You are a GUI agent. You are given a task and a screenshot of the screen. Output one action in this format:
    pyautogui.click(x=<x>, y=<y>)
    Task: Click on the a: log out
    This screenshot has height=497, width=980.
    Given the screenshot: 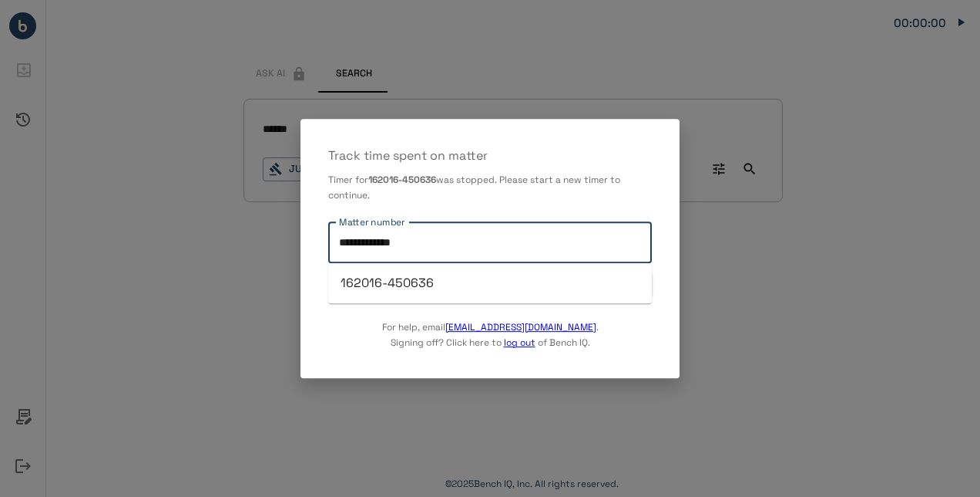 What is the action you would take?
    pyautogui.click(x=519, y=343)
    